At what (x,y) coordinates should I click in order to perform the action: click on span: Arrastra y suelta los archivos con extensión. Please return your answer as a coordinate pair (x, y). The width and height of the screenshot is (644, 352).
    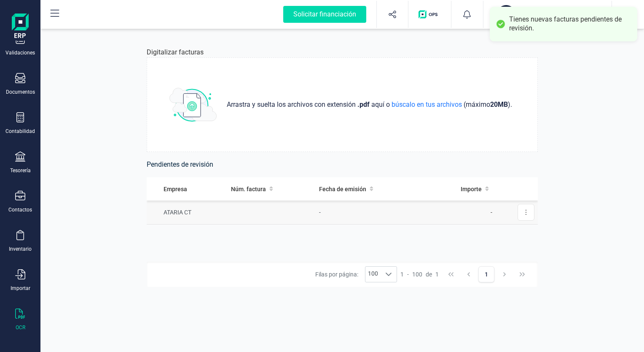
    Looking at the image, I should click on (292, 105).